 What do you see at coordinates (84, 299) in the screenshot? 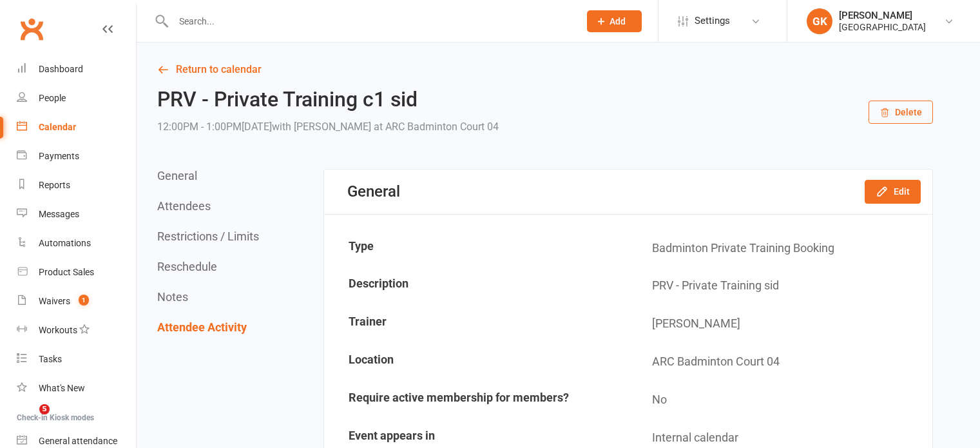
I see `span: 1` at bounding box center [84, 299].